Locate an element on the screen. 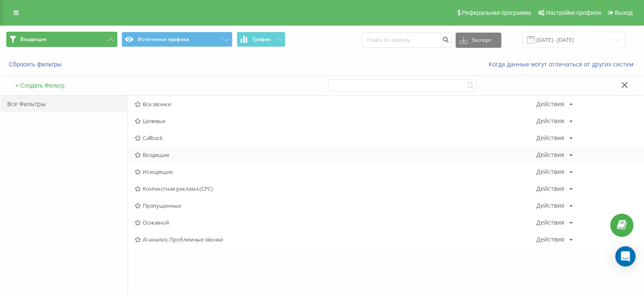 Image resolution: width=644 pixels, height=294 pixels. span: Контекстная реклама (CPC) is located at coordinates (335, 189).